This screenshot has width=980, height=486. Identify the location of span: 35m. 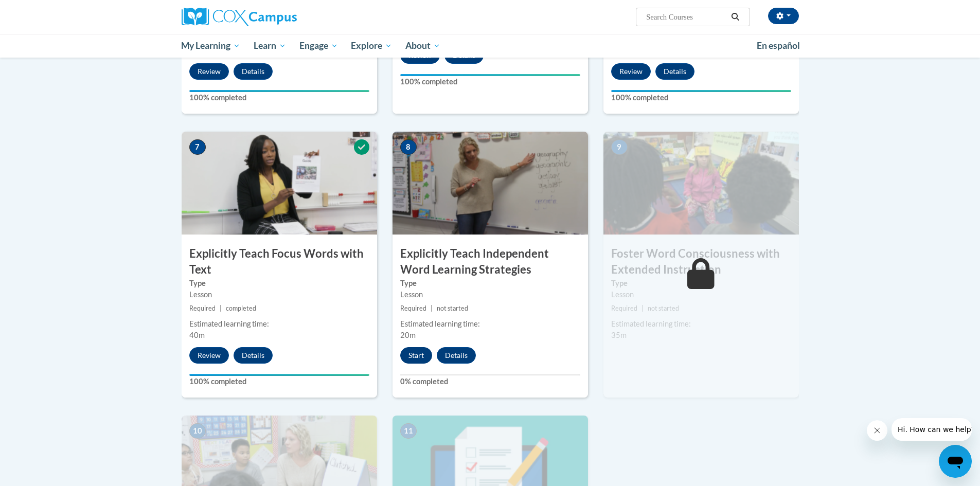
(619, 334).